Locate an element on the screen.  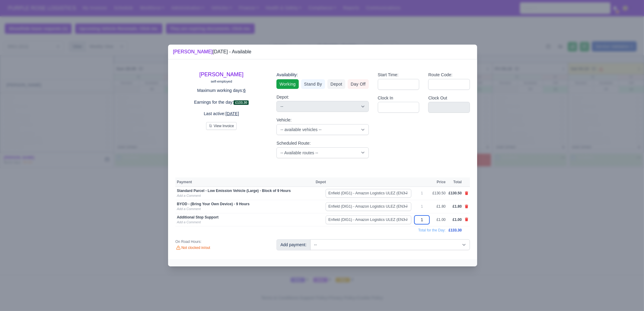
u: 6 is located at coordinates (244, 90).